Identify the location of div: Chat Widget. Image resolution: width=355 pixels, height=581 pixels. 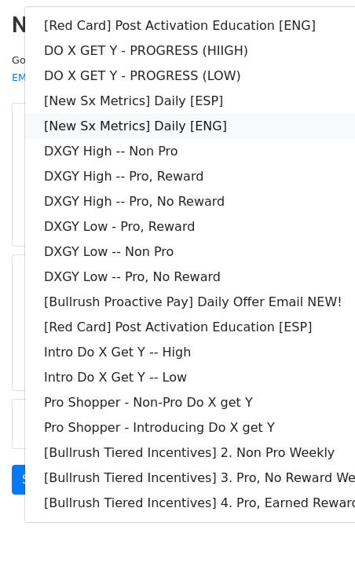
(316, 543).